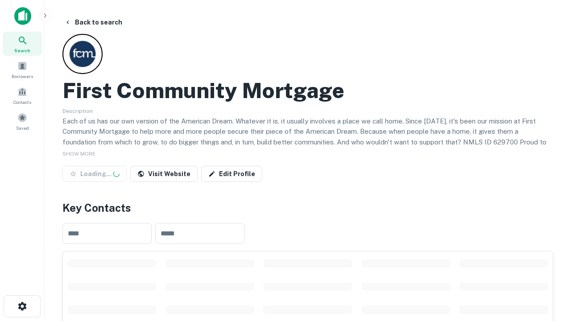  What do you see at coordinates (22, 95) in the screenshot?
I see `a: Contacts` at bounding box center [22, 95].